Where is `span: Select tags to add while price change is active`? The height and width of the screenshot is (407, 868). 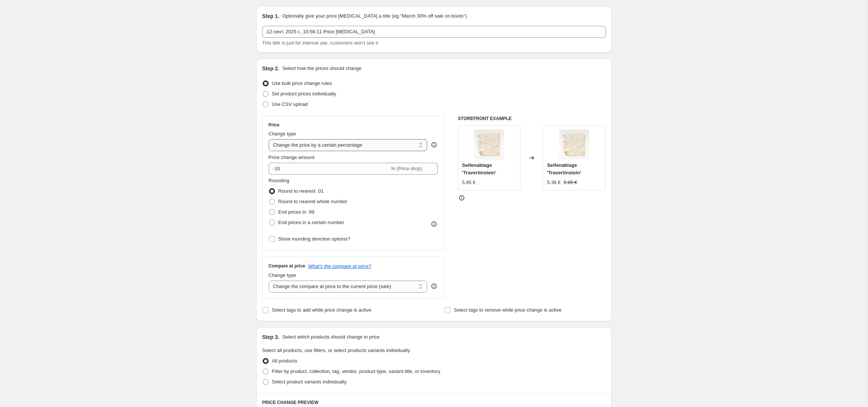
span: Select tags to add while price change is active is located at coordinates (321, 310).